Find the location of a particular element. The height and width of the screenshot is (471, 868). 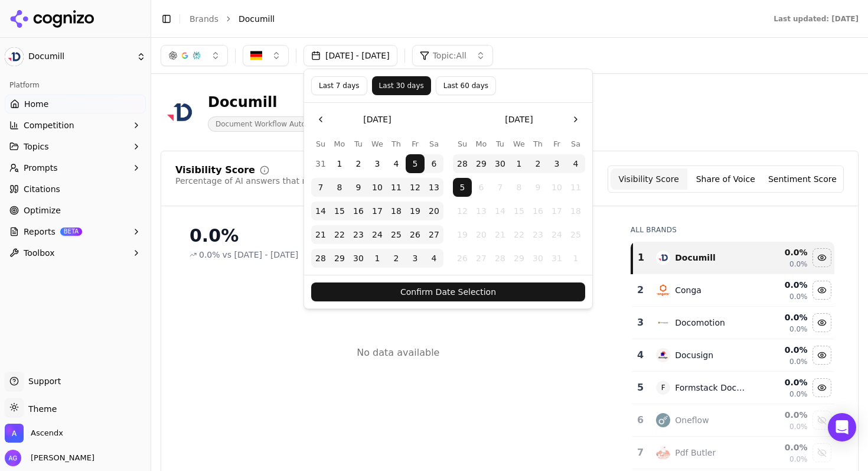

button: Friday, September 26th, 2025, selected is located at coordinates (415, 235).